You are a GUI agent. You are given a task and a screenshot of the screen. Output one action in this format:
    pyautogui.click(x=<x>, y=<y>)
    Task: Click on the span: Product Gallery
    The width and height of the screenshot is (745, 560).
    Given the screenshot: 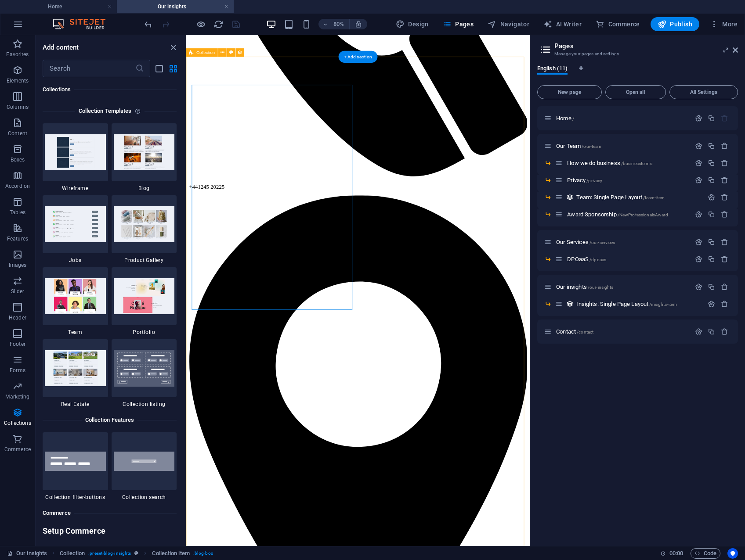 What is the action you would take?
    pyautogui.click(x=144, y=261)
    